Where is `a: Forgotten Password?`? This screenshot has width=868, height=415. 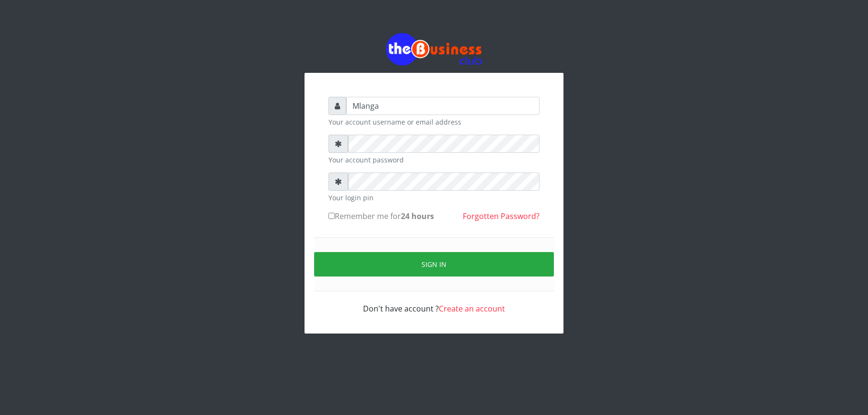
a: Forgotten Password? is located at coordinates (502, 216).